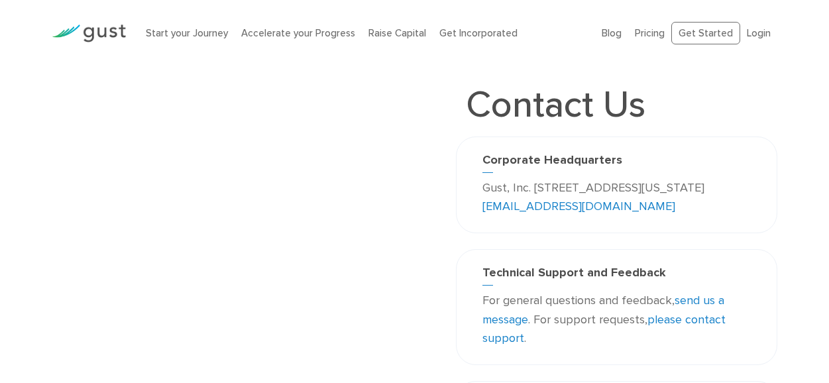 This screenshot has width=829, height=383. What do you see at coordinates (616, 320) in the screenshot?
I see `p: For general questions and feedback, . For support requests, .` at bounding box center [616, 320].